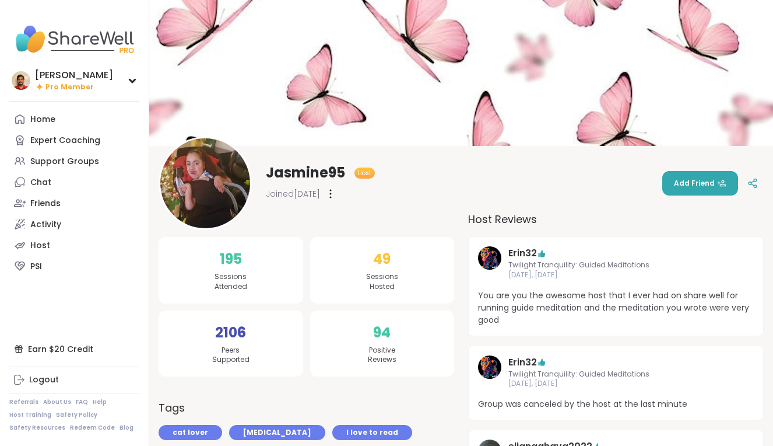  Describe the element at coordinates (365, 173) in the screenshot. I see `span: Host` at that location.